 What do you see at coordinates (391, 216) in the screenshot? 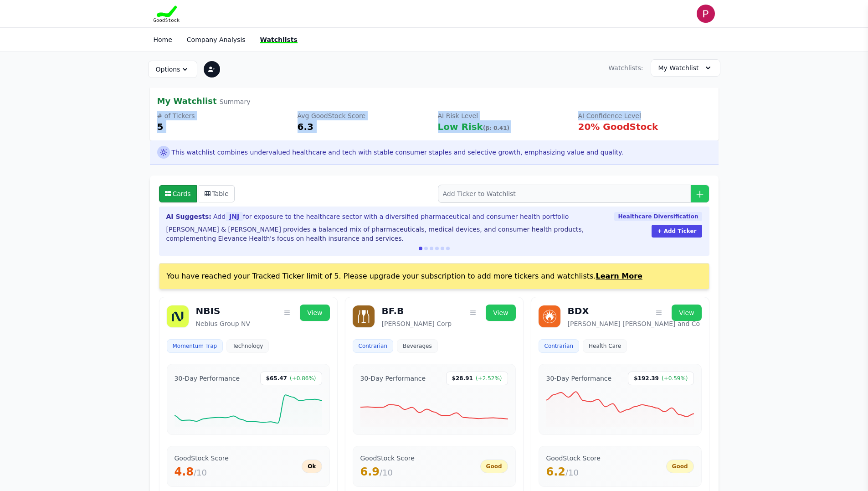
I see `span: Add for exposure to the healthcare sector with a diversified pharmaceutical and consumer health p...` at bounding box center [391, 216].